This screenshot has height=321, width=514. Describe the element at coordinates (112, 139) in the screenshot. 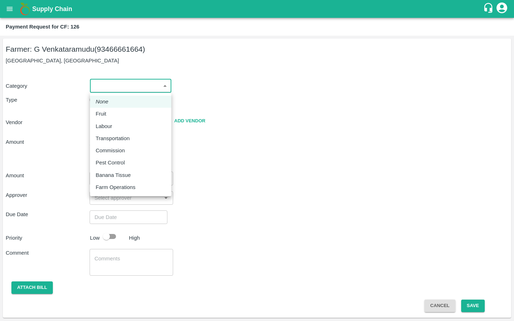

I see `p: Transportation` at that location.